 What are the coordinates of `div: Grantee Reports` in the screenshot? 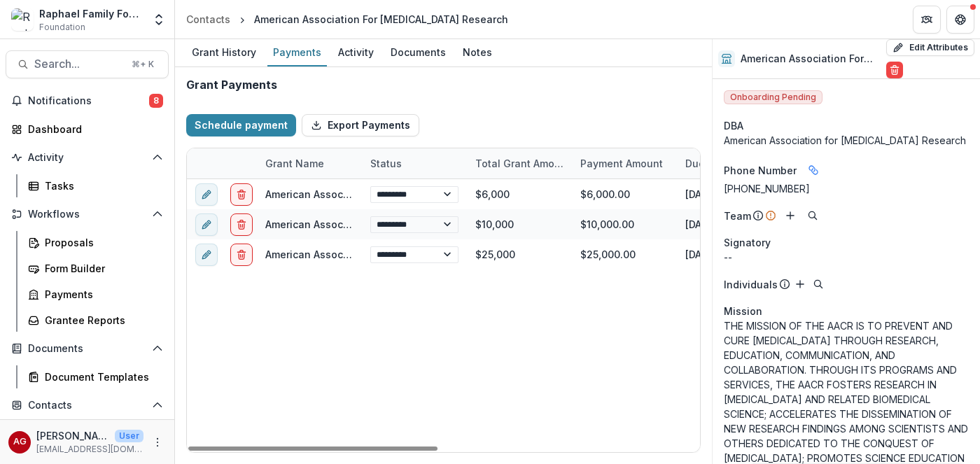 It's located at (101, 319).